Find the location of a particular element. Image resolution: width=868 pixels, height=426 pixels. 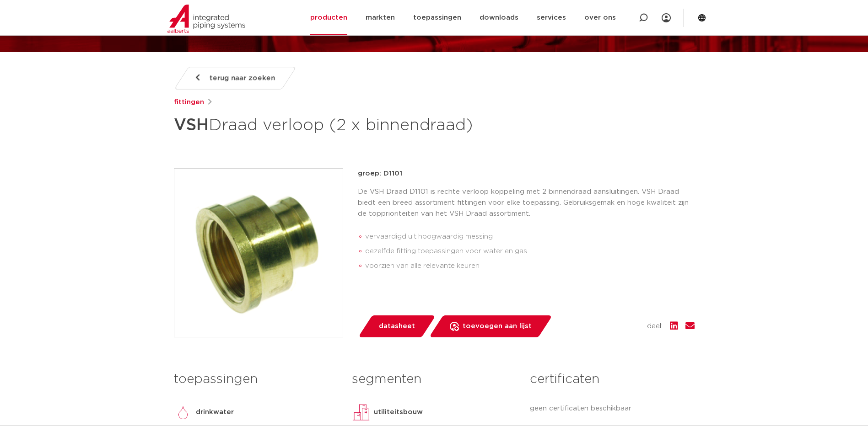

li: dezelfde fitting toepassingen voor water en gas is located at coordinates (530, 252).